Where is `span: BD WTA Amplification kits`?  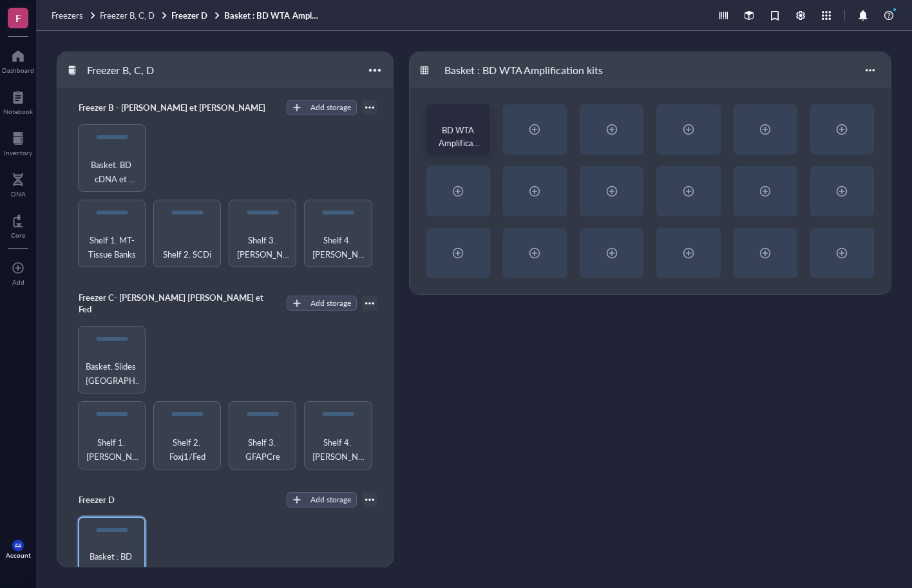
span: BD WTA Amplification kits is located at coordinates (458, 142).